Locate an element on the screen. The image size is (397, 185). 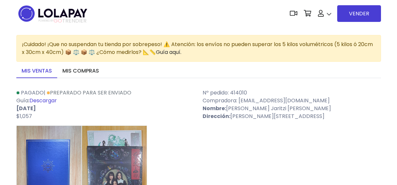
strong: Nombre: is located at coordinates (214, 108).